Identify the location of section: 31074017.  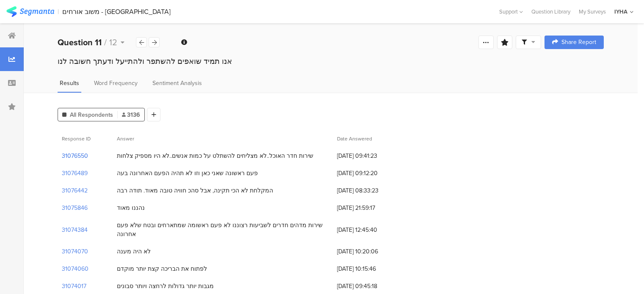
(74, 286).